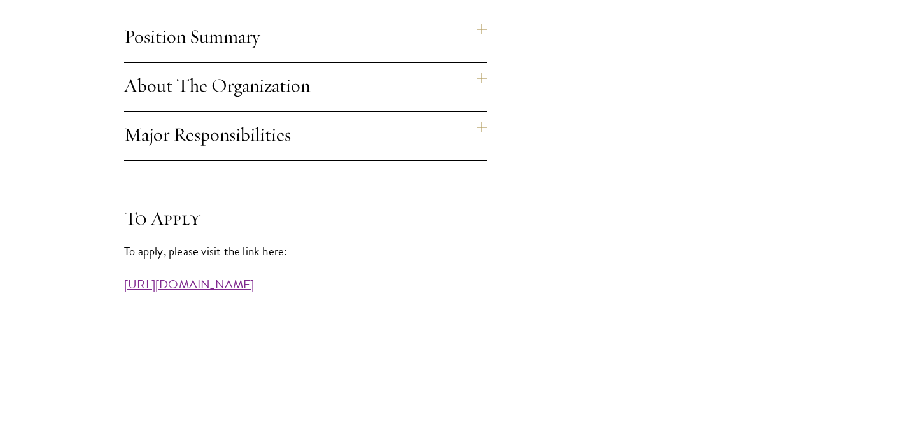  Describe the element at coordinates (306, 218) in the screenshot. I see `h4: To Apply` at that location.